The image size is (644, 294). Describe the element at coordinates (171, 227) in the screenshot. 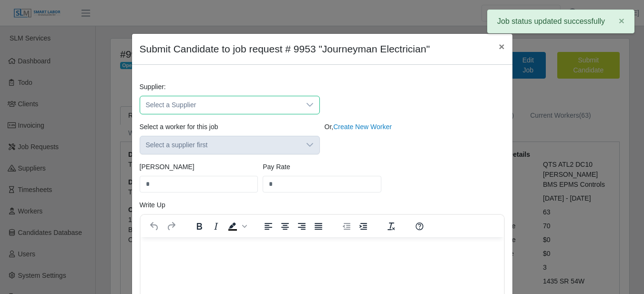

I see `button: Redo` at that location.